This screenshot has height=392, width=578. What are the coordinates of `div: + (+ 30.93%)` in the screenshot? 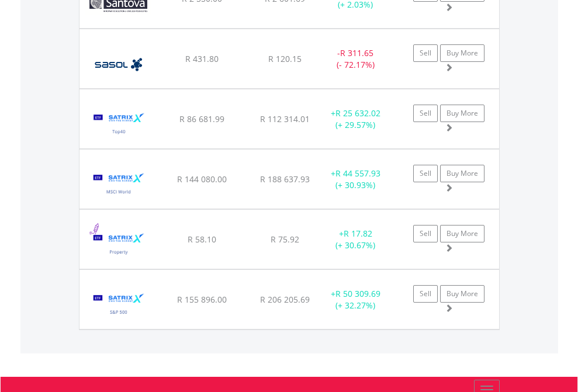 It's located at (355, 179).